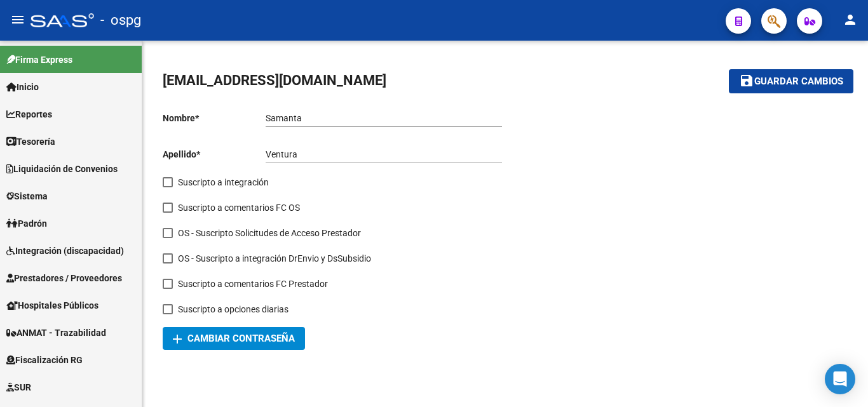 This screenshot has height=407, width=868. Describe the element at coordinates (27, 197) in the screenshot. I see `span: Sistema` at that location.